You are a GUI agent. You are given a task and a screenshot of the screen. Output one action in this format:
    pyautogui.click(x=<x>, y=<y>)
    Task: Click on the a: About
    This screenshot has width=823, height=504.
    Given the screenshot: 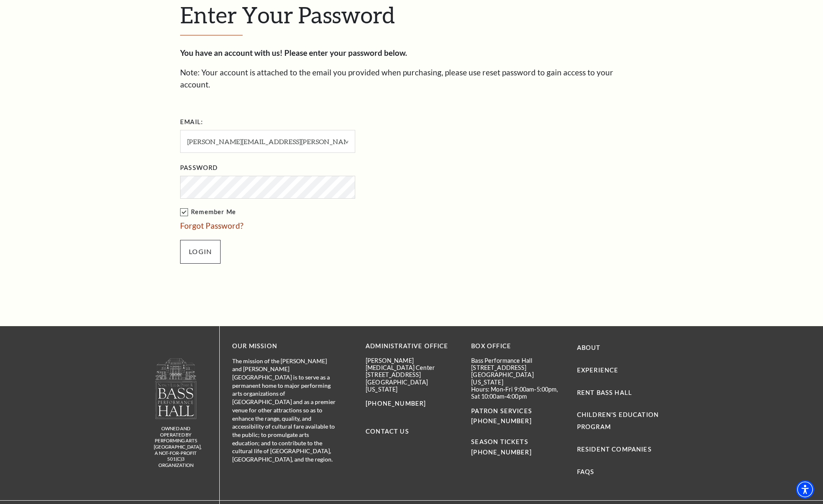 What is the action you would take?
    pyautogui.click(x=589, y=347)
    